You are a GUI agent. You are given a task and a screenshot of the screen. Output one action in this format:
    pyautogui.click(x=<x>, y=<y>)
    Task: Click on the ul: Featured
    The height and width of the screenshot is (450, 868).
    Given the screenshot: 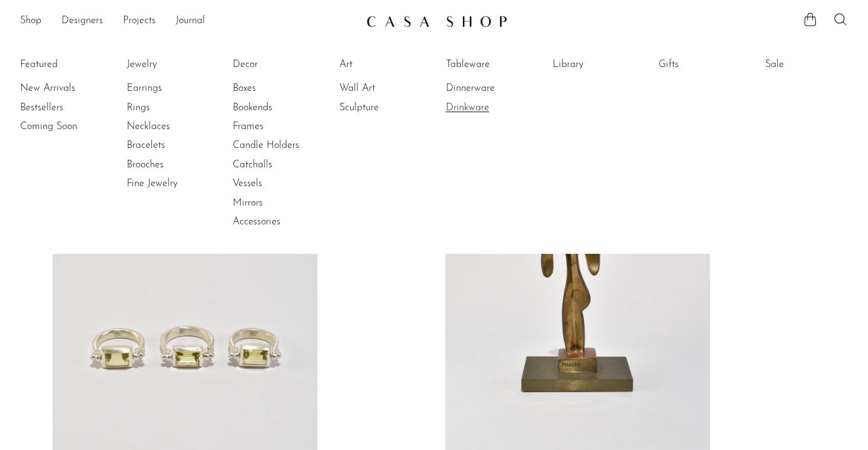 What is the action you would take?
    pyautogui.click(x=67, y=108)
    